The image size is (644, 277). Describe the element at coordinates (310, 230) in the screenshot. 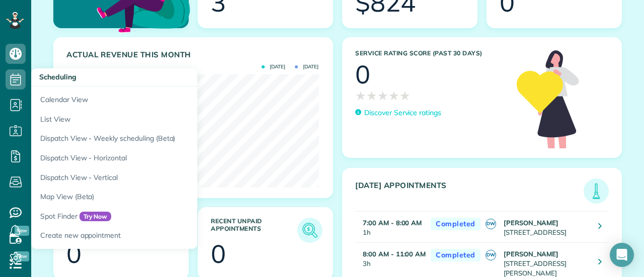

I see `img: icon_unpaid_appointments-47b8ce3997adf2238b356f14209ab4cced10bd1f174958f3ca8f1d0dd7fffeee.png` at that location.